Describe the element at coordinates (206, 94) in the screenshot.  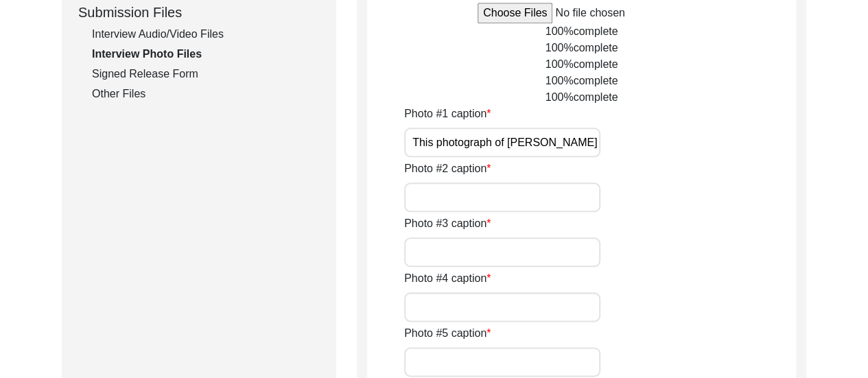
I see `div: Other Files` at that location.